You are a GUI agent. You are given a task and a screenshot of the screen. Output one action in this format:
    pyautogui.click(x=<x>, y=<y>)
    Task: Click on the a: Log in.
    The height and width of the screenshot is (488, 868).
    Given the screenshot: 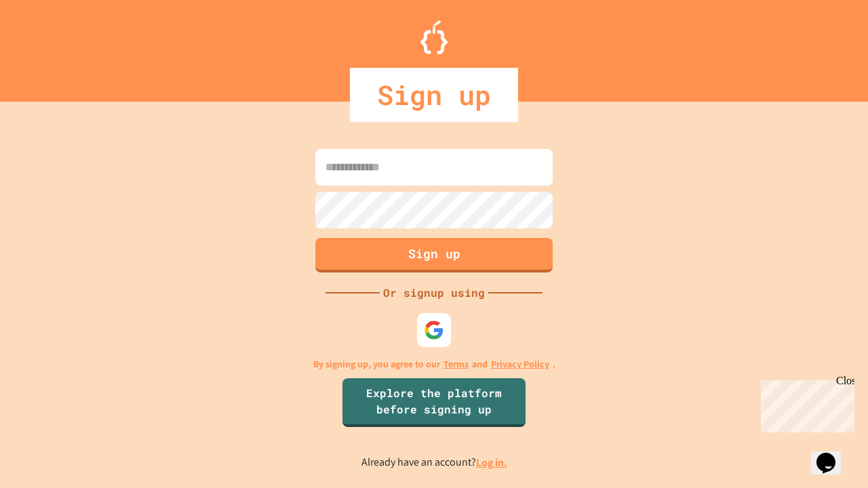 What is the action you would take?
    pyautogui.click(x=491, y=463)
    